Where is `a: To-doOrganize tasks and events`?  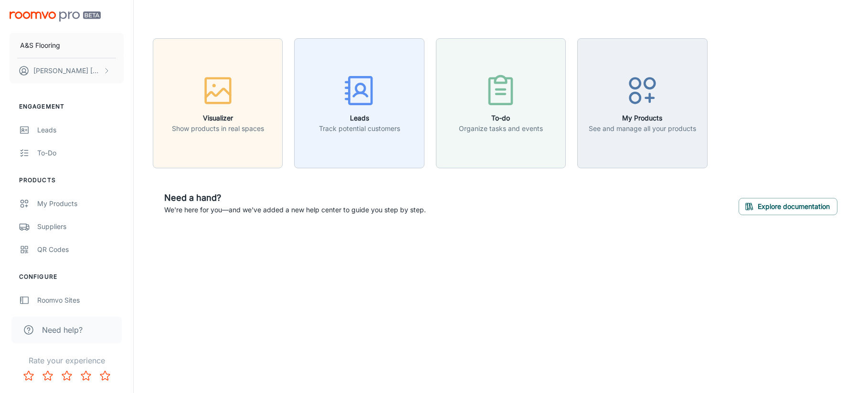 a: To-doOrganize tasks and events is located at coordinates (501, 103).